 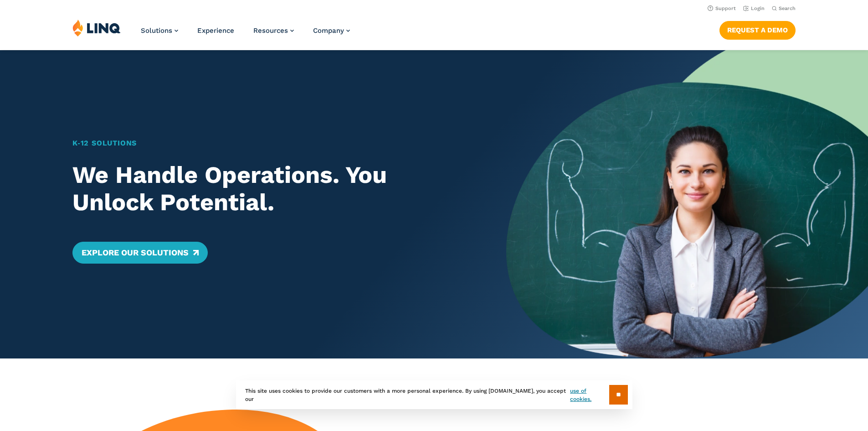 What do you see at coordinates (271, 189) in the screenshot?
I see `h2: We Handle Operations. You Unlock Potential.` at bounding box center [271, 189].